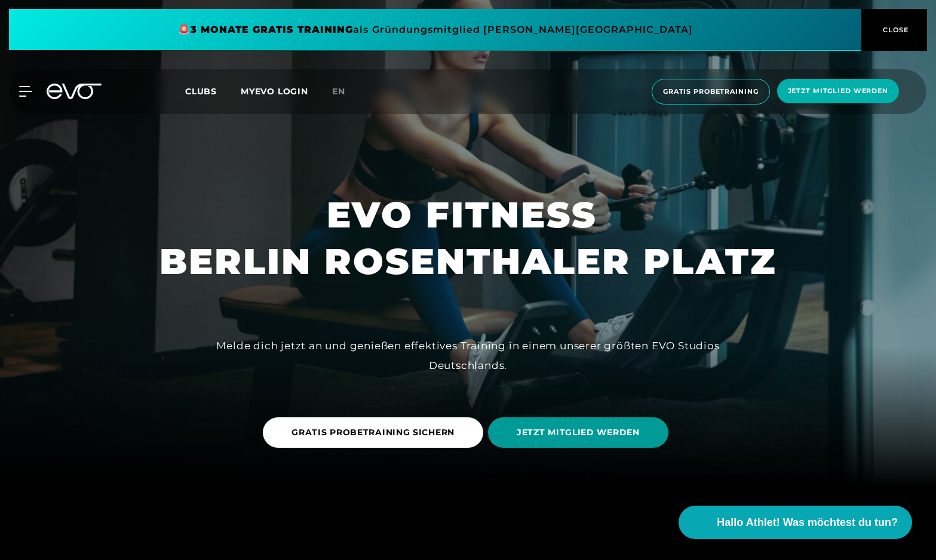 Image resolution: width=936 pixels, height=560 pixels. Describe the element at coordinates (711, 91) in the screenshot. I see `span: Gratis Probetraining` at that location.